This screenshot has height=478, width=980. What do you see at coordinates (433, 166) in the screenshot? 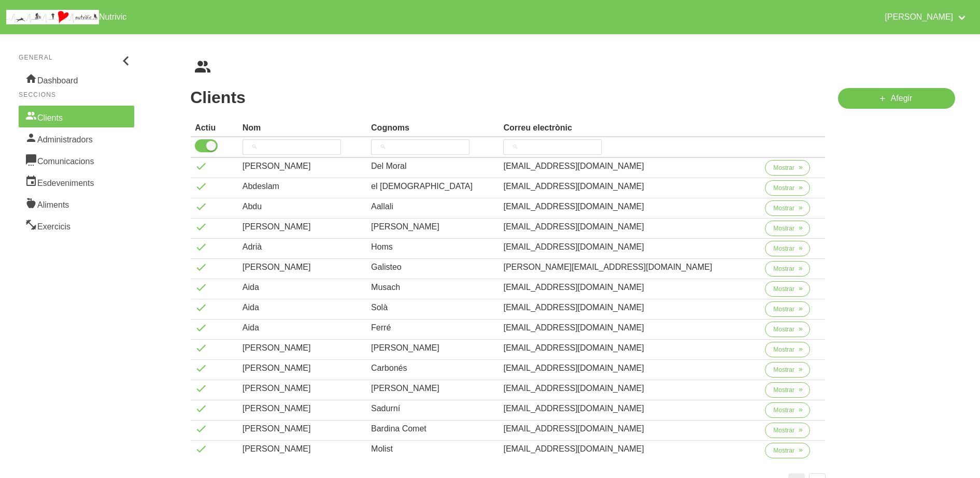
I see `div: Del Moral` at bounding box center [433, 166].